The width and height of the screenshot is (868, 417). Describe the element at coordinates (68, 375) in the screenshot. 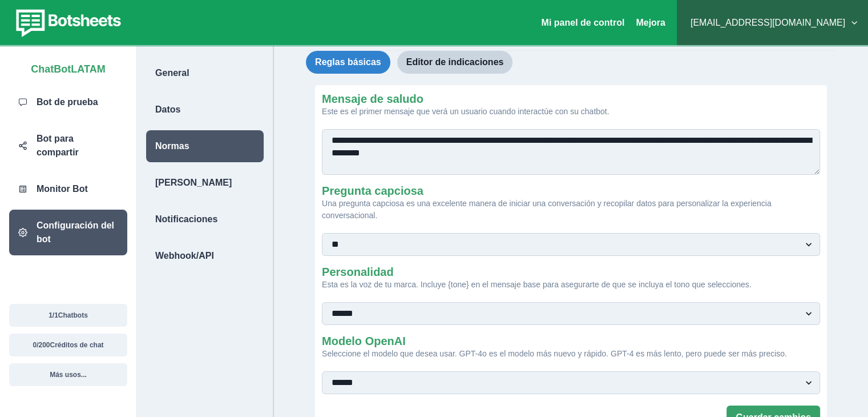

I see `font: Más usos...` at that location.